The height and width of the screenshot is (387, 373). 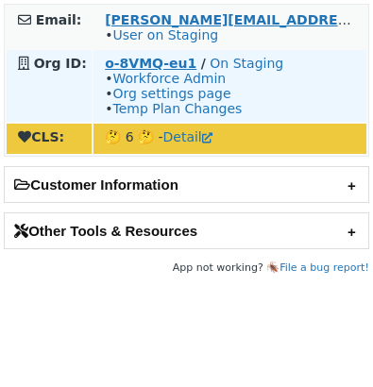 What do you see at coordinates (188, 137) in the screenshot?
I see `a: Detail` at bounding box center [188, 137].